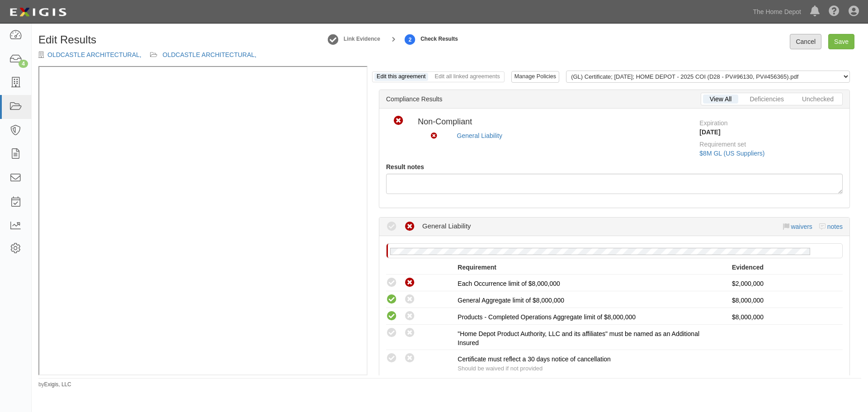 The height and width of the screenshot is (412, 868). I want to click on h1: Edit Results, so click(147, 40).